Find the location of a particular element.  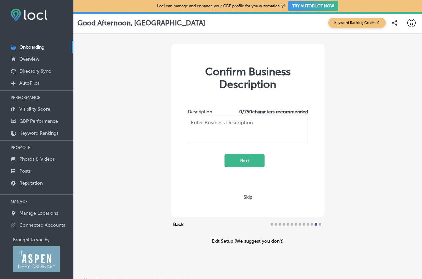

span: Keyword Ranking Credits: 0 is located at coordinates (357, 23).